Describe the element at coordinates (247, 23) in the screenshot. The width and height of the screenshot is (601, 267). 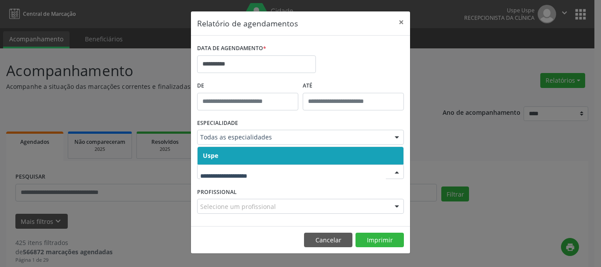
I see `h5: Relatório de agendamentos` at that location.